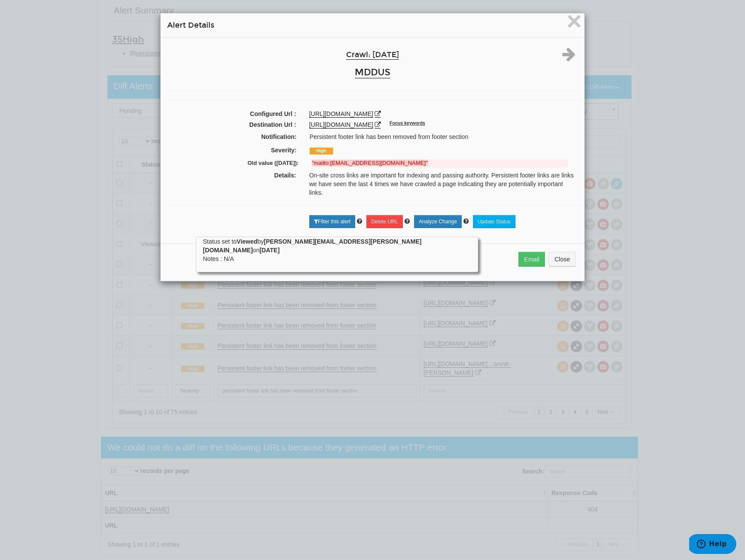 Image resolution: width=745 pixels, height=560 pixels. What do you see at coordinates (234, 136) in the screenshot?
I see `label: Notification:` at bounding box center [234, 136].